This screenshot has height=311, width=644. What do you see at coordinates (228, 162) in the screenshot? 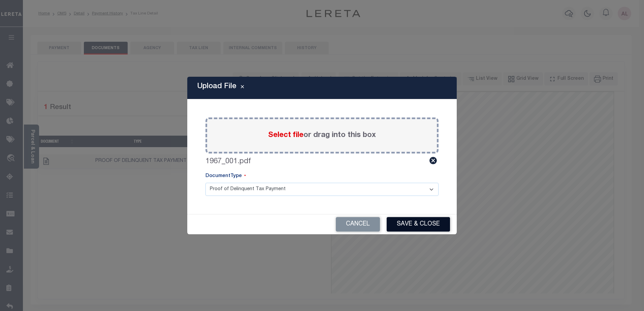
I see `label: 1967_001.pdf` at bounding box center [228, 162].